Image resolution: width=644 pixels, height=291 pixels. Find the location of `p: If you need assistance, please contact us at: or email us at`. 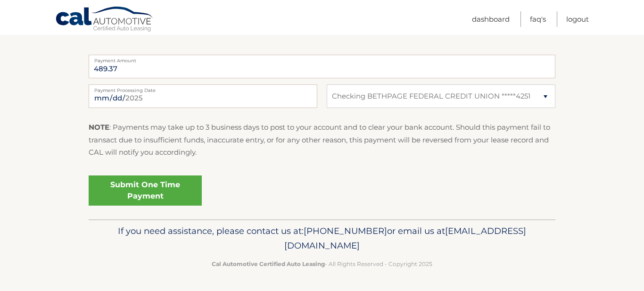

p: If you need assistance, please contact us at: or email us at is located at coordinates (322, 239).